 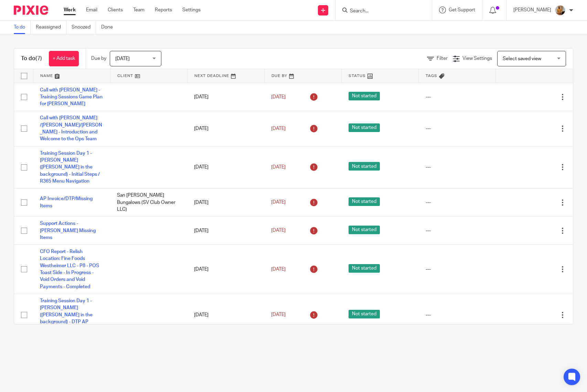 I want to click on p: Due by, so click(x=99, y=58).